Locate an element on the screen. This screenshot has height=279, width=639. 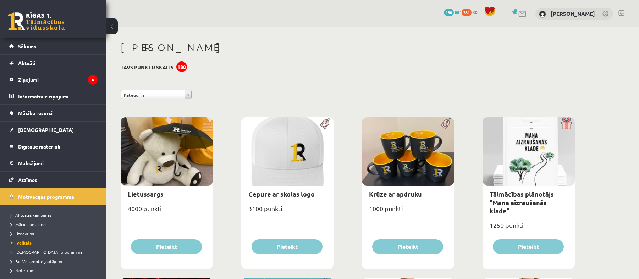
span: Kategorija is located at coordinates (153, 95).